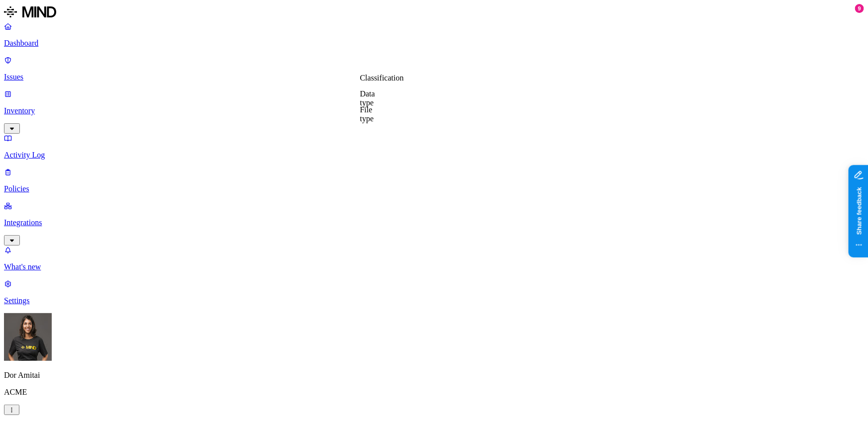 Image resolution: width=868 pixels, height=422 pixels. What do you see at coordinates (434, 223) in the screenshot?
I see `p: Integrations` at bounding box center [434, 223].